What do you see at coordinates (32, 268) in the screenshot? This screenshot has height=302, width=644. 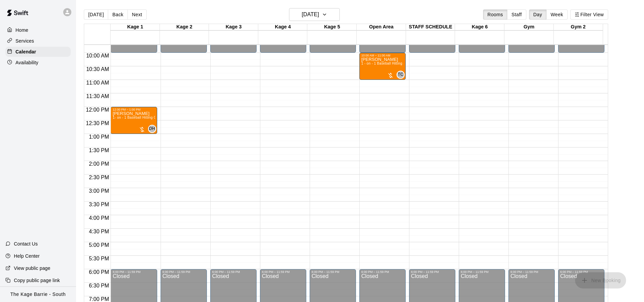 I see `p: View public page` at bounding box center [32, 268].